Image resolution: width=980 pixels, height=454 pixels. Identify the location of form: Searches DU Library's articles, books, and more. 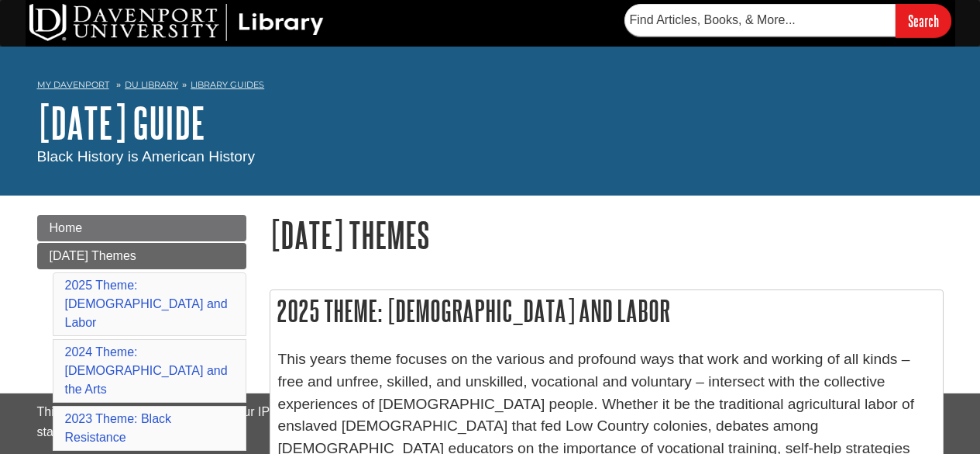
(788, 20).